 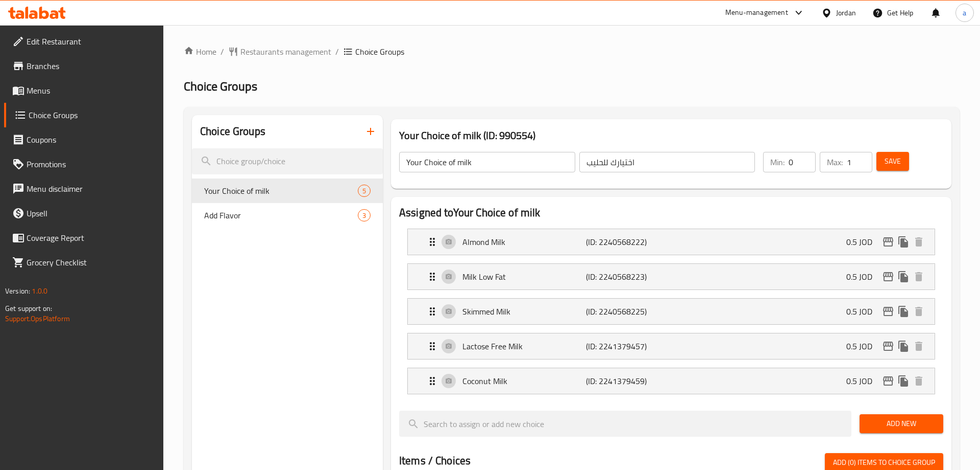 What do you see at coordinates (757, 13) in the screenshot?
I see `div: Menu-management` at bounding box center [757, 13].